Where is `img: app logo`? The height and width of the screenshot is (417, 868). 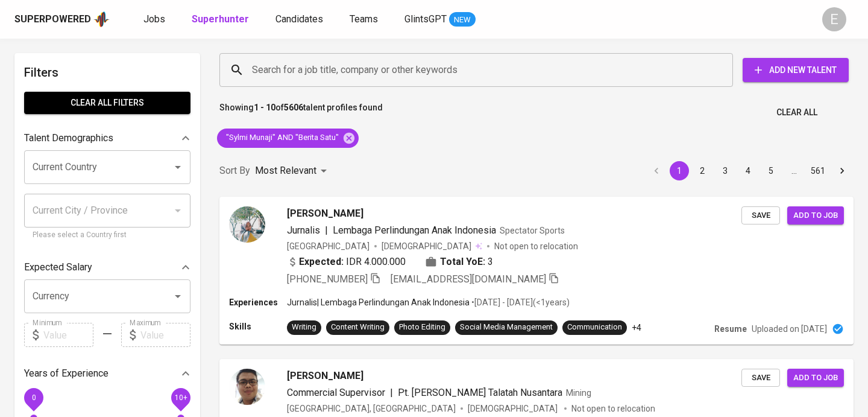 img: app logo is located at coordinates (101, 19).